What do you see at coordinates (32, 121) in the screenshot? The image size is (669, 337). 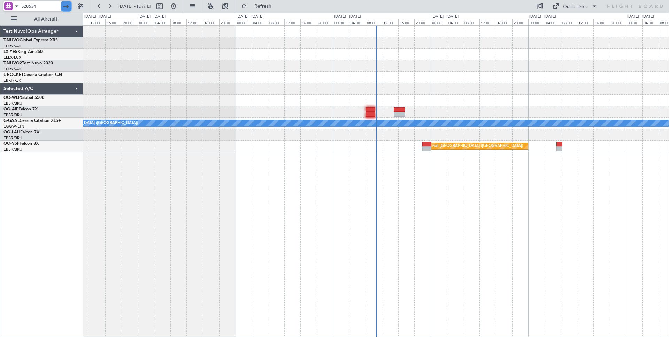 I see `a: G-GAALCessna Citation XLS+` at bounding box center [32, 121].